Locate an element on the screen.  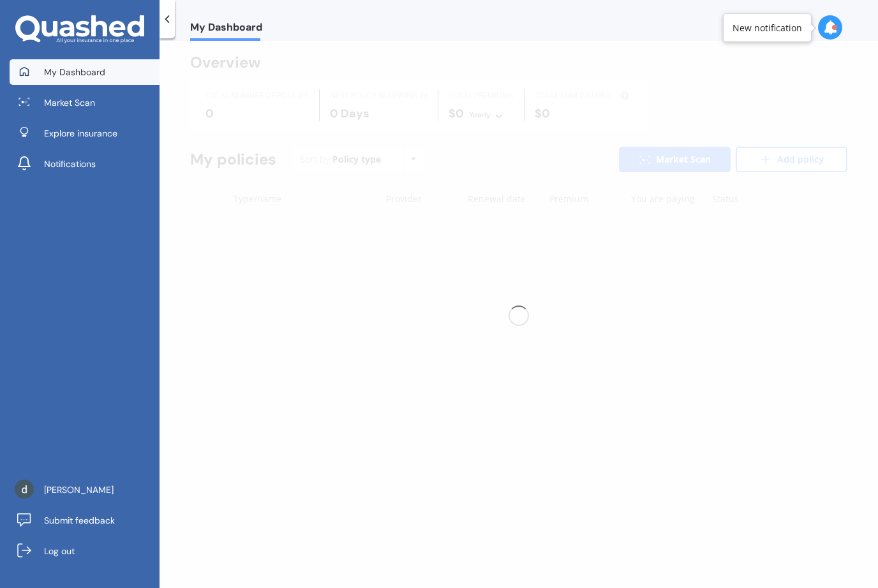
span: Submit feedback is located at coordinates (79, 520).